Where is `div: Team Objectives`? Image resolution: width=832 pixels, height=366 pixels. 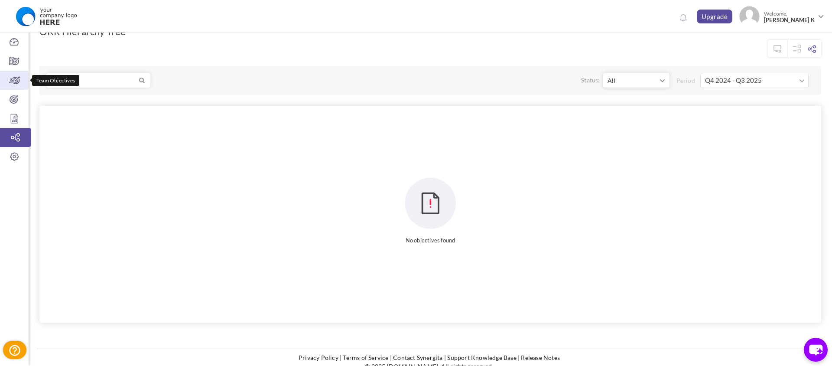 div: Team Objectives is located at coordinates (55, 80).